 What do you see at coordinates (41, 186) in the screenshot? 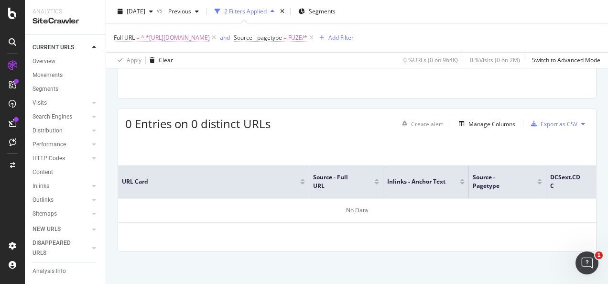
I see `div: Inlinks` at bounding box center [41, 186].